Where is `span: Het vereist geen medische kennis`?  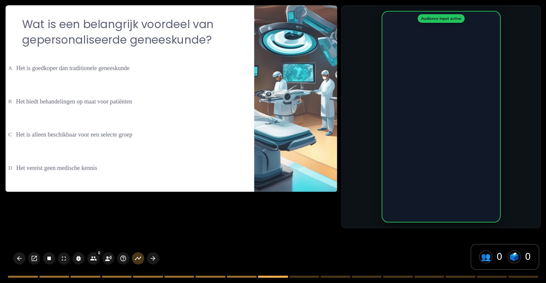
span: Het vereist geen medische kennis is located at coordinates (130, 168).